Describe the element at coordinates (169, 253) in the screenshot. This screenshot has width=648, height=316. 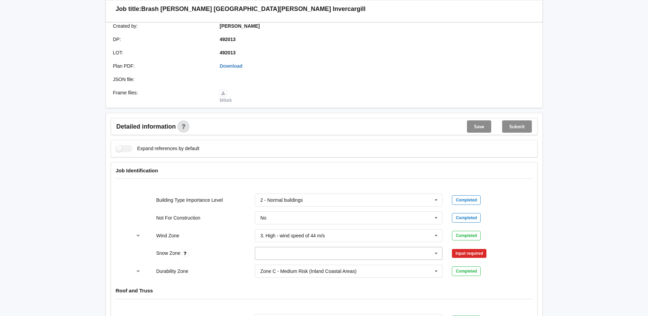
I see `label: Snow Zone` at that location.